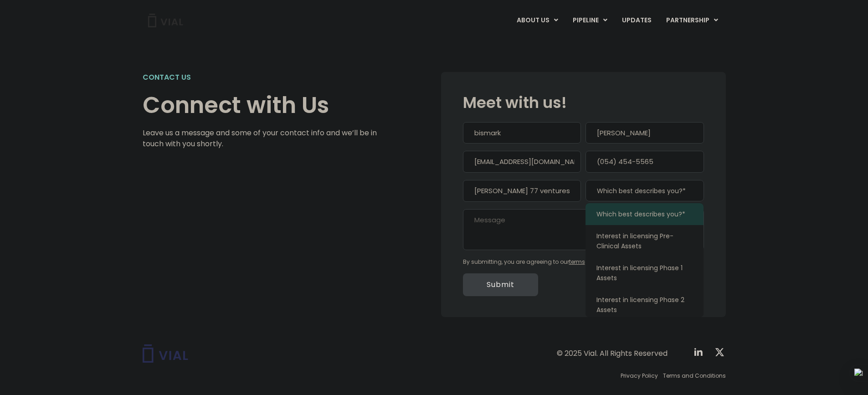 Image resolution: width=868 pixels, height=395 pixels. Describe the element at coordinates (644, 214) in the screenshot. I see `li: Which best describes you?*` at that location.